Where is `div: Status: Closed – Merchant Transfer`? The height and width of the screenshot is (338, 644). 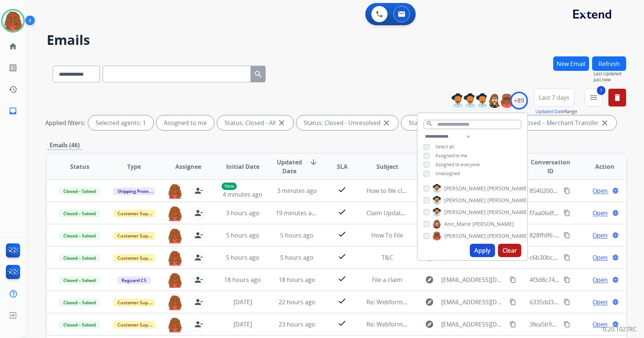 div: Status: Closed – Merchant Transfer is located at coordinates (555, 123).